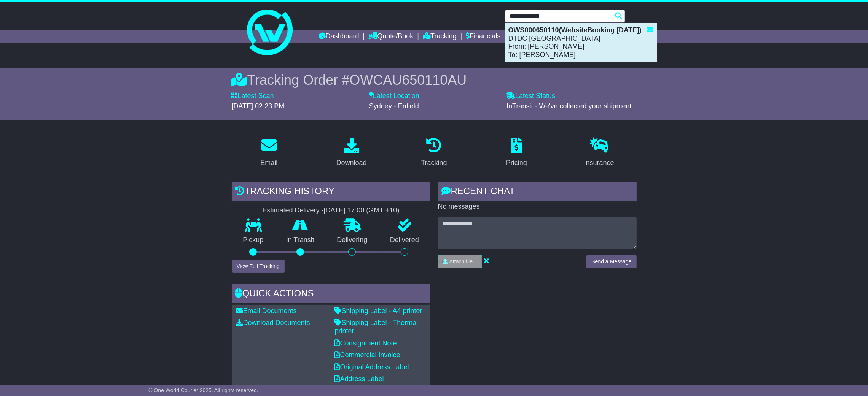  What do you see at coordinates (599, 153) in the screenshot?
I see `a: Insurance` at bounding box center [599, 153].